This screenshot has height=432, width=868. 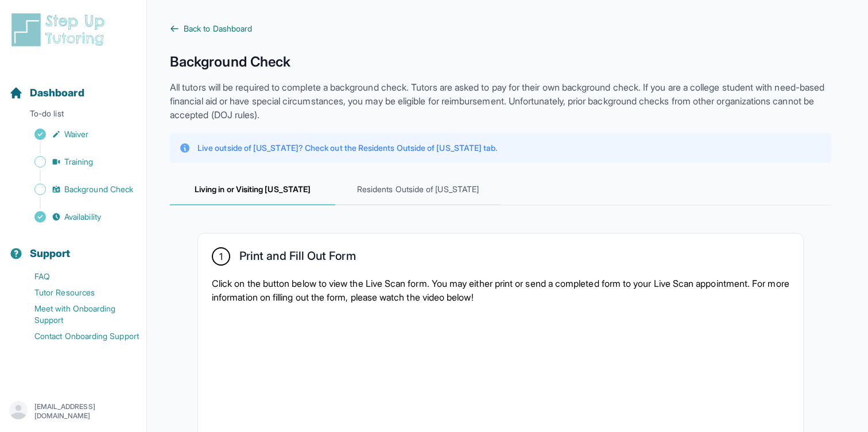 I want to click on a: Tutor Resources, so click(x=78, y=293).